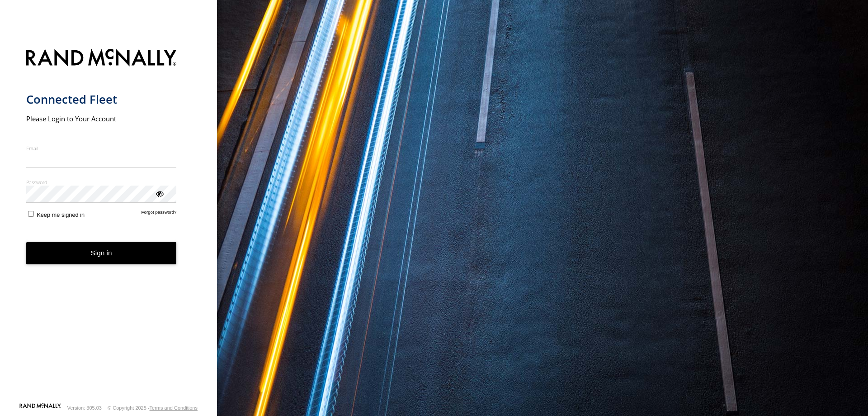 The image size is (868, 416). What do you see at coordinates (109, 222) in the screenshot?
I see `form: main` at bounding box center [109, 222].